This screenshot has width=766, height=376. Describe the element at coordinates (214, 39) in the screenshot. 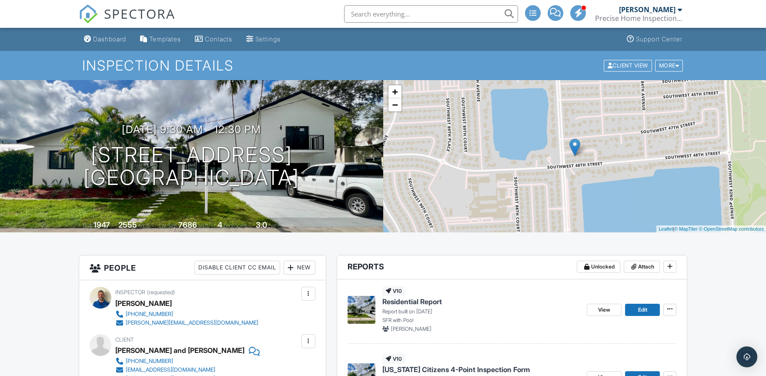

I see `a: Contacts` at that location.